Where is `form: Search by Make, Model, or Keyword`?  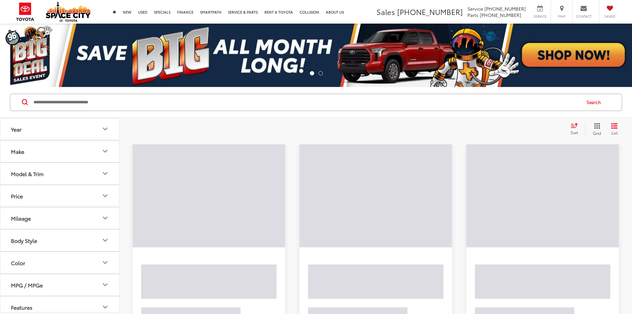
form: Search by Make, Model, or Keyword is located at coordinates (307, 102).